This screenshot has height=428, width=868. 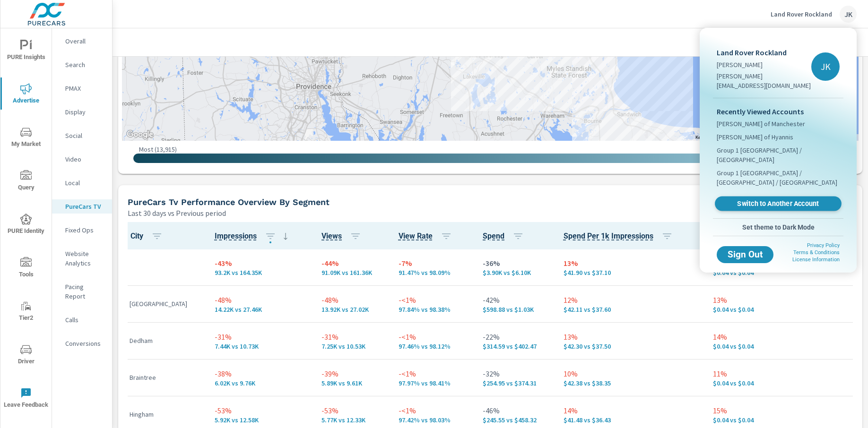 What do you see at coordinates (779, 227) in the screenshot?
I see `button: Set theme to Dark Mode` at bounding box center [779, 227].